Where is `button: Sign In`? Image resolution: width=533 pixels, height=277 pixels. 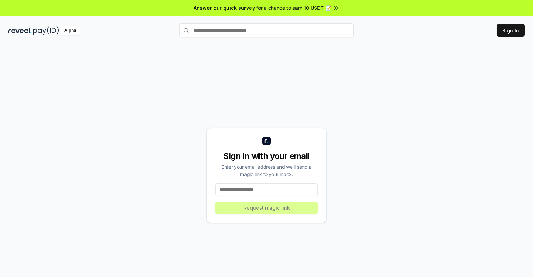 button: Sign In is located at coordinates (510, 30).